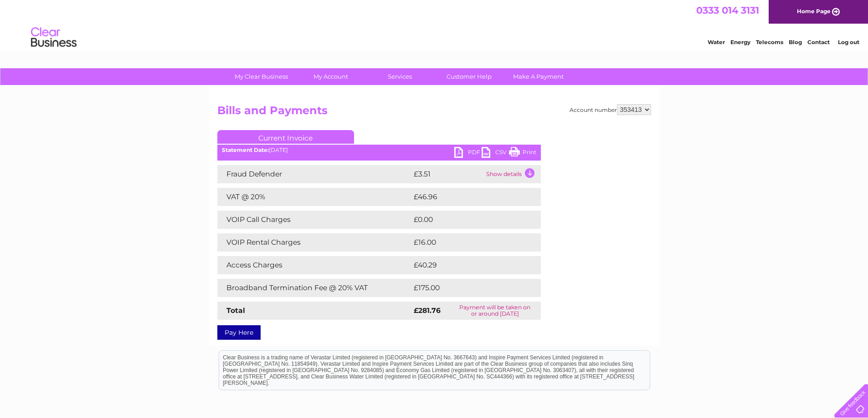 The height and width of the screenshot is (418, 868). I want to click on strong: £281.76, so click(427, 310).